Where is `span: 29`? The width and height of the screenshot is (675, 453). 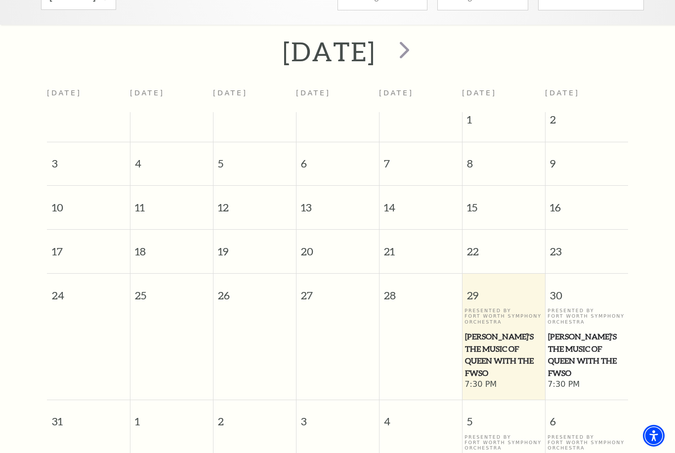 span: 29 is located at coordinates (503, 291).